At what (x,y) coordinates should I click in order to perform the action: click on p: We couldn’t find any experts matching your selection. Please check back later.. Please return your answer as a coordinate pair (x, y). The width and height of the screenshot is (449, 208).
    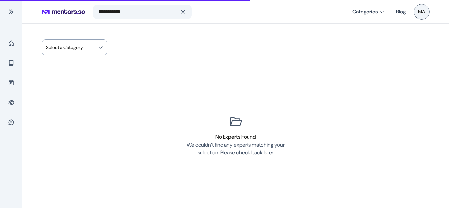
    Looking at the image, I should click on (236, 149).